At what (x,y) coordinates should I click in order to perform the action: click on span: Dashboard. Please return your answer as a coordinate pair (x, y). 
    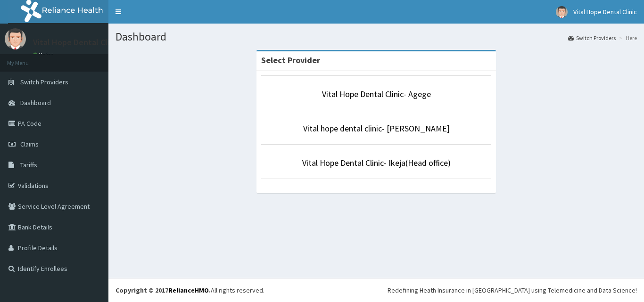
    Looking at the image, I should click on (36, 103).